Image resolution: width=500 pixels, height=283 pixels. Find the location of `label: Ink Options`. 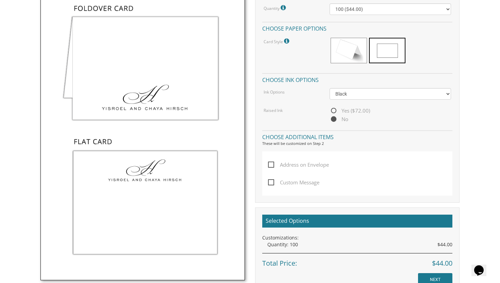

label: Ink Options is located at coordinates (274, 92).